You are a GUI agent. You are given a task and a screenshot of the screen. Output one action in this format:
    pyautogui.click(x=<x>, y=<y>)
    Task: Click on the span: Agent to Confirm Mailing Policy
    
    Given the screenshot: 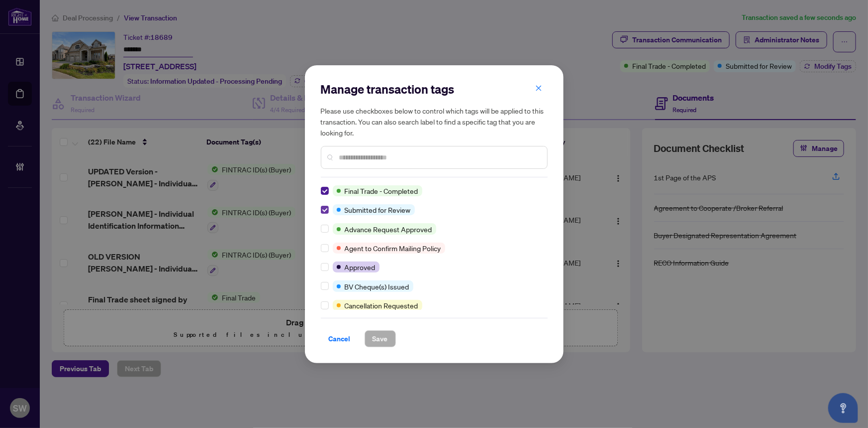 What is the action you would take?
    pyautogui.click(x=393, y=248)
    